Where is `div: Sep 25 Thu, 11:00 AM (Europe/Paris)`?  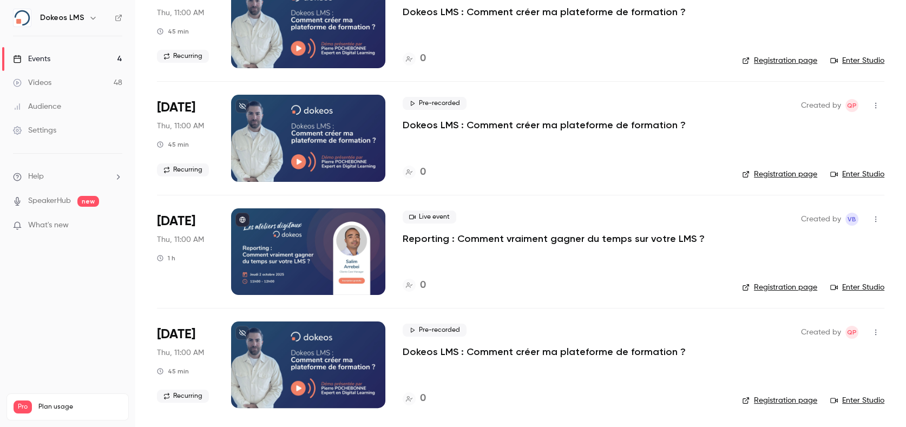
div: Sep 25 Thu, 11:00 AM (Europe/Paris) is located at coordinates (185, 138).